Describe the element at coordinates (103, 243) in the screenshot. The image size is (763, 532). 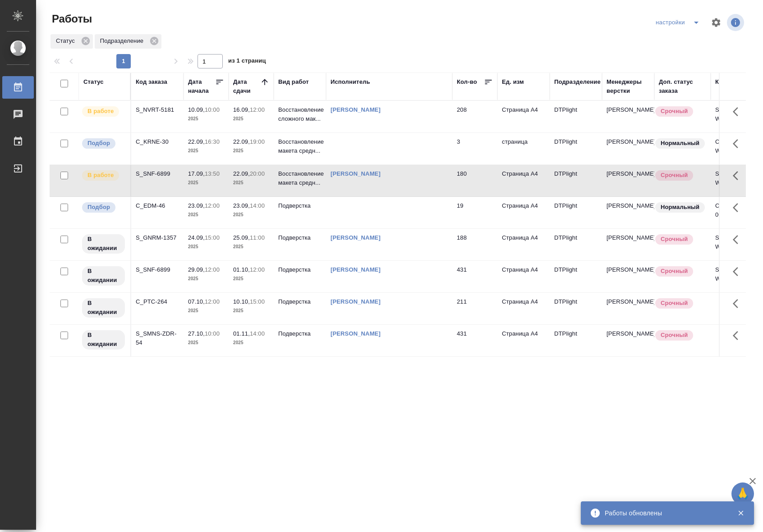
I see `p: В ожидании` at that location.